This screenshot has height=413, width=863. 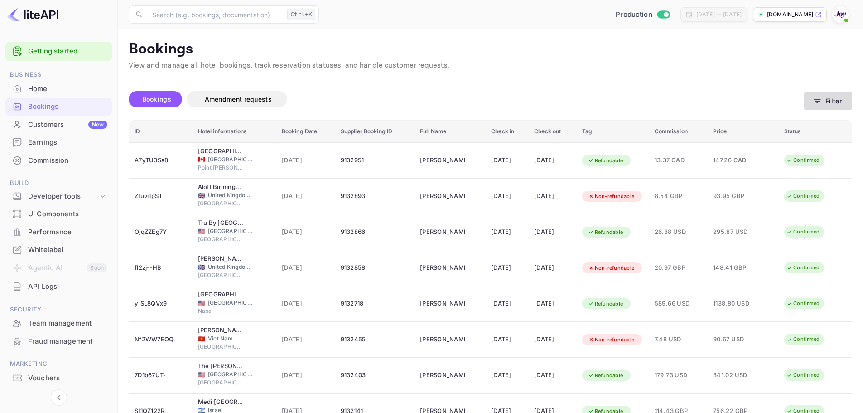 I want to click on p: Bookings, so click(x=490, y=49).